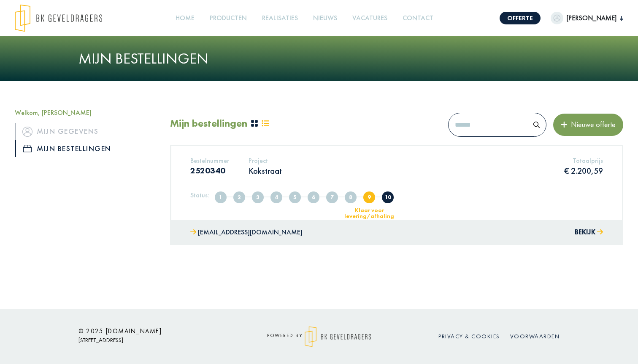 Image resolution: width=638 pixels, height=364 pixels. I want to click on img: dummypic.png, so click(557, 18).